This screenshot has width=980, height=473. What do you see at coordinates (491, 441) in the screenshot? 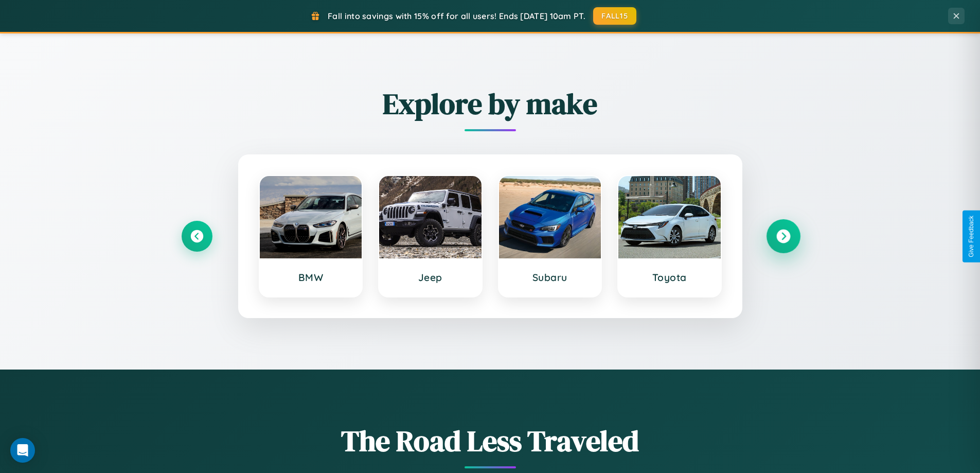
I see `h1: The Road Less Traveled` at bounding box center [491, 441].